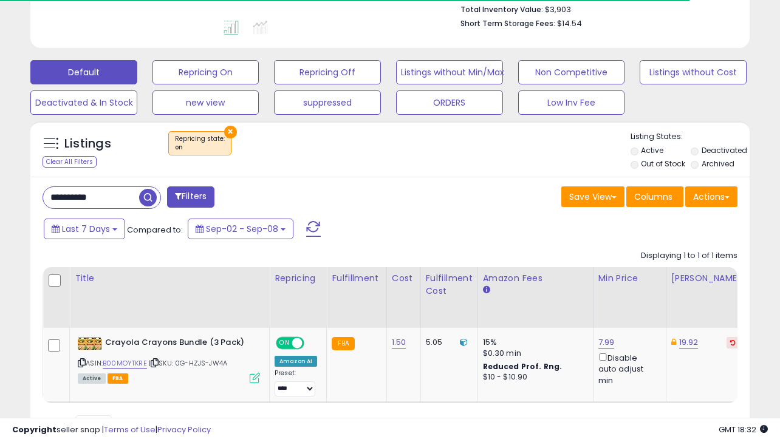 Image resolution: width=780 pixels, height=442 pixels. Describe the element at coordinates (718, 163) in the screenshot. I see `label: Archived` at that location.